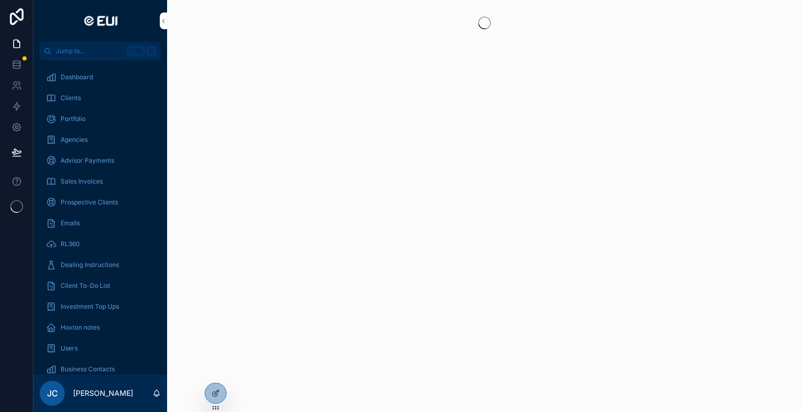 Image resolution: width=802 pixels, height=412 pixels. What do you see at coordinates (90, 307) in the screenshot?
I see `span: Investment Top Ups` at bounding box center [90, 307].